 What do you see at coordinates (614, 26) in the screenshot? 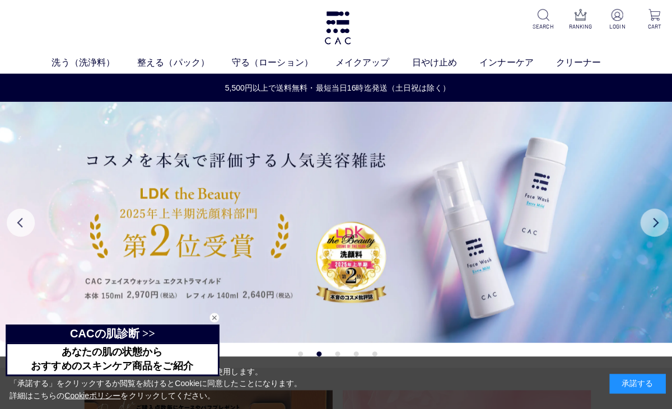
I see `p: LOGIN` at bounding box center [614, 26].